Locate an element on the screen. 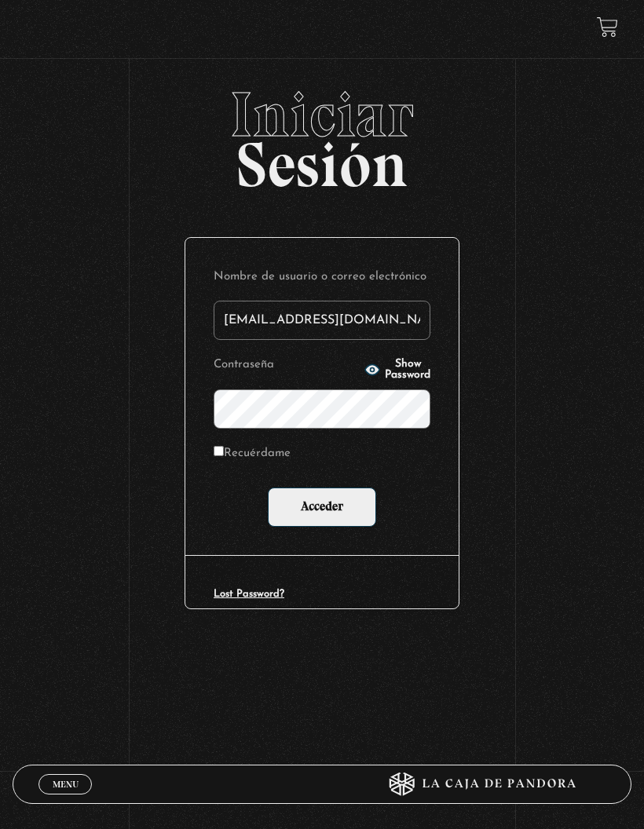 This screenshot has width=644, height=829. a: View your shopping cart is located at coordinates (607, 27).